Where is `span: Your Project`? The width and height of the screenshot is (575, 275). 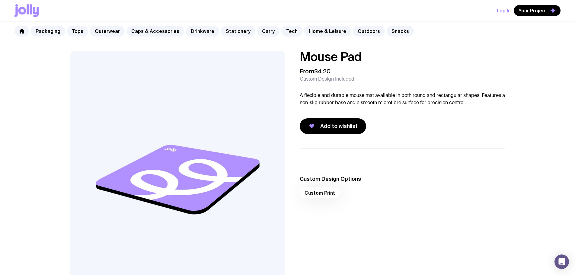 span: Your Project is located at coordinates (533, 11).